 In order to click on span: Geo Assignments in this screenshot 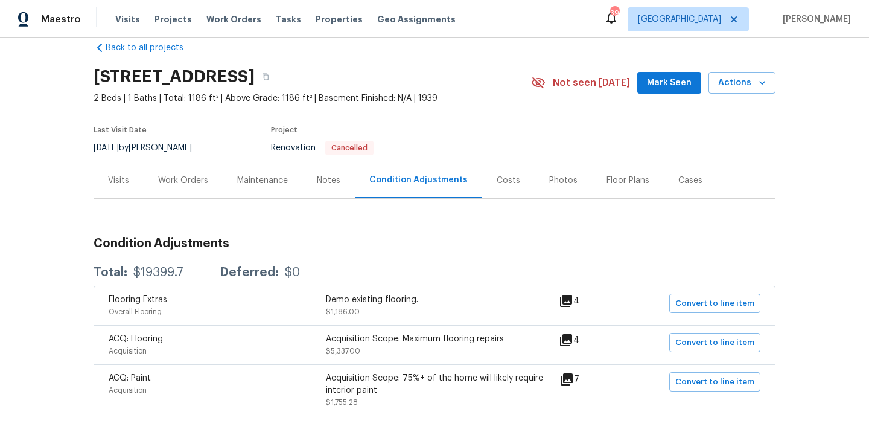, I will do `click(417, 19)`.